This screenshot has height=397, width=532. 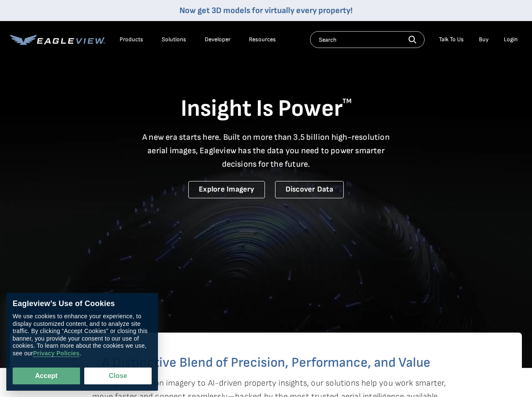 What do you see at coordinates (267, 151) in the screenshot?
I see `p: A new era starts here. Built on more than 3.5 billion high-resolution aerial images, Eagleview ha...` at bounding box center [267, 151].